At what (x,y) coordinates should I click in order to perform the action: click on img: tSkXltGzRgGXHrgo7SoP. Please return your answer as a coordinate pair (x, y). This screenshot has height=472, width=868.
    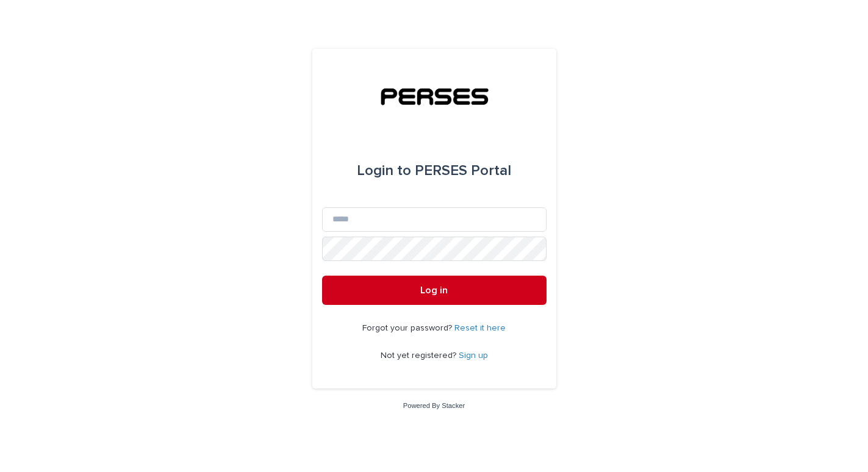
    Looking at the image, I should click on (434, 96).